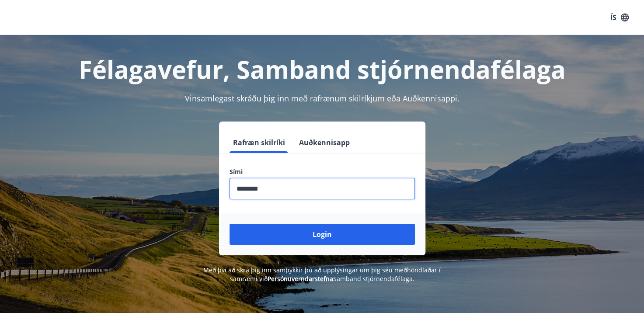 The image size is (644, 313). Describe the element at coordinates (322, 98) in the screenshot. I see `span: Vinsamlegast skráðu þig inn með rafrænum skilríkjum eða Auðkennisappi.` at that location.